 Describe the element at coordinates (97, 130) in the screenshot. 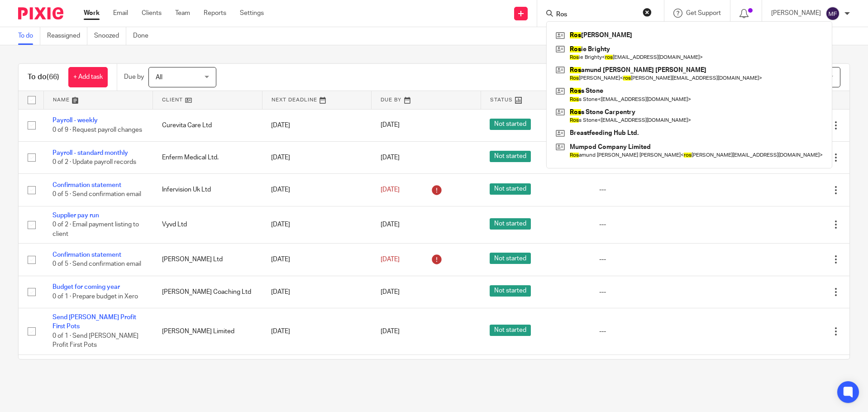

I see `span: 0 of 9 · Request payroll changes` at that location.